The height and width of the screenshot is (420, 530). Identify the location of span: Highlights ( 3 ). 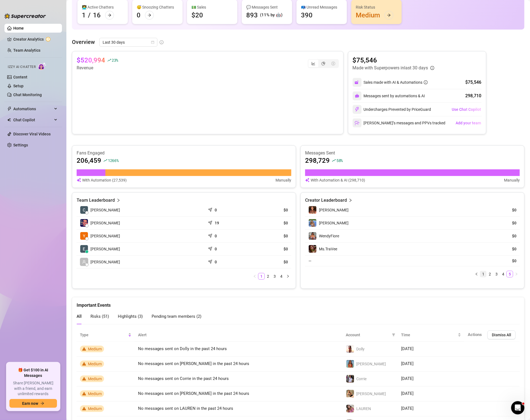
(130, 317).